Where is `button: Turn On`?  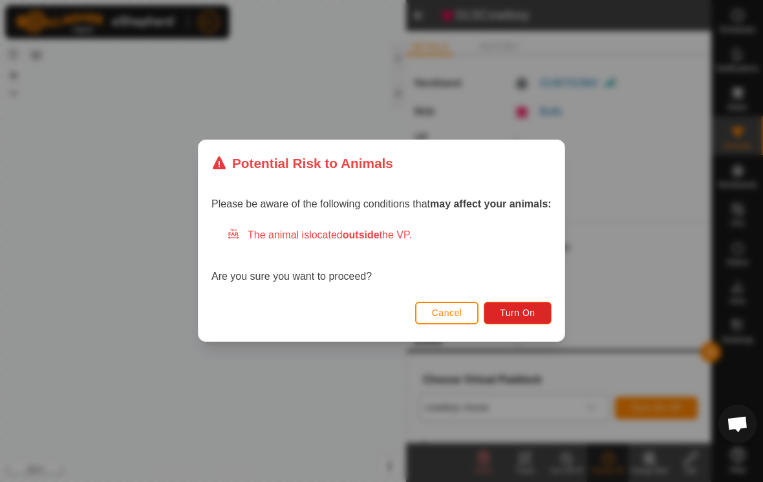 button: Turn On is located at coordinates (518, 313).